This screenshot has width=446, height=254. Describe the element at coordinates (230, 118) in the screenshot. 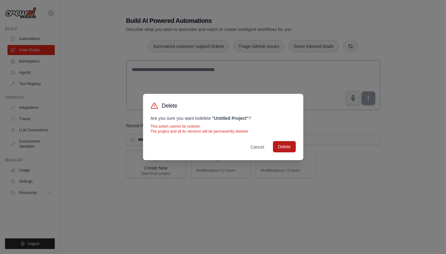

I see `strong: " Untitled Project "` at that location.